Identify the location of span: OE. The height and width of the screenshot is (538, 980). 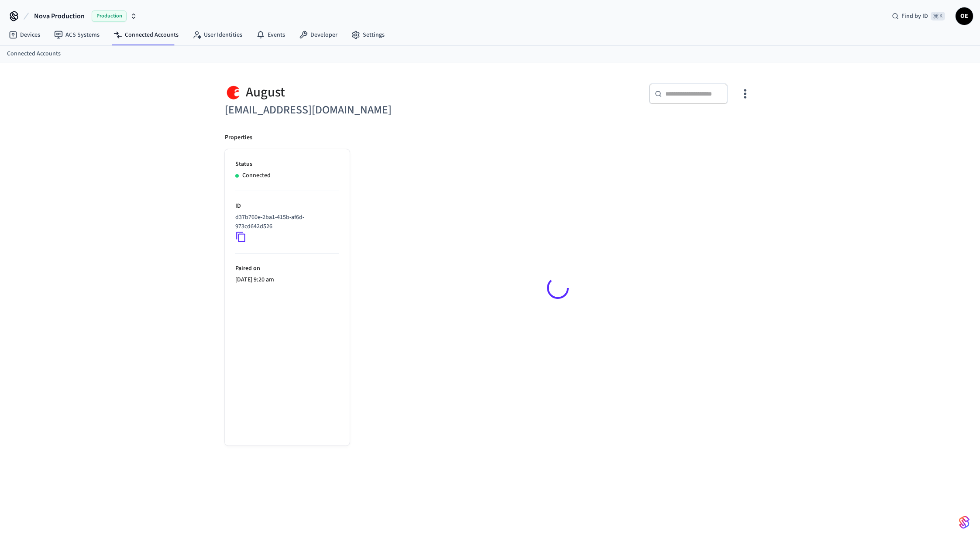
(965, 16).